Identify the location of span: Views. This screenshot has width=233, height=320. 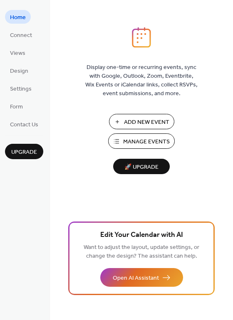
(17, 53).